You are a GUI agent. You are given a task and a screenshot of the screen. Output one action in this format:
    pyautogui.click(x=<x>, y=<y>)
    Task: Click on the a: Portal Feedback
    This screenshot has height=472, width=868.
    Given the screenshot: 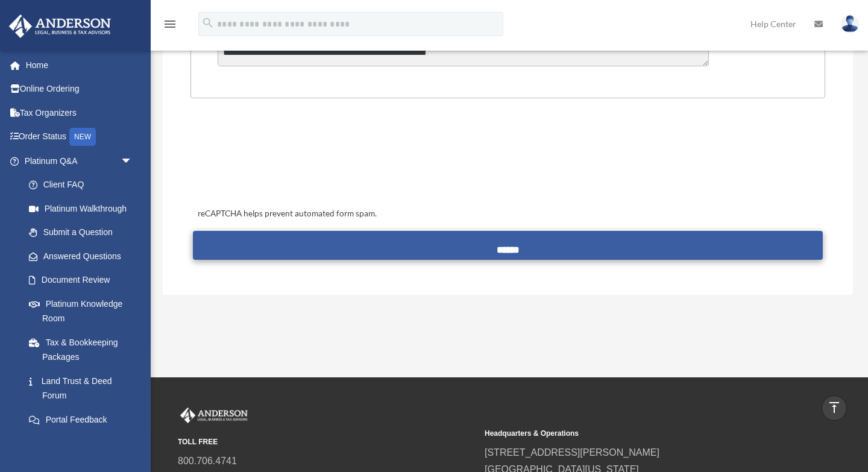 What is the action you would take?
    pyautogui.click(x=84, y=420)
    